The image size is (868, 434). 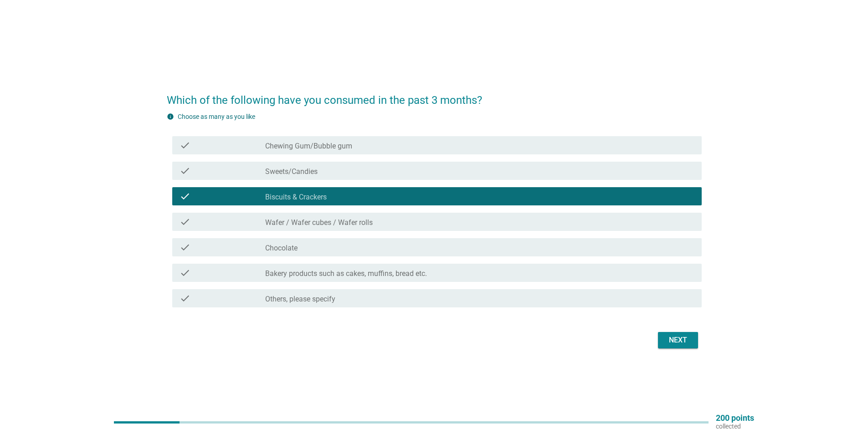 I want to click on label: Bakery products such as cakes, muffins, bread etc., so click(x=346, y=274).